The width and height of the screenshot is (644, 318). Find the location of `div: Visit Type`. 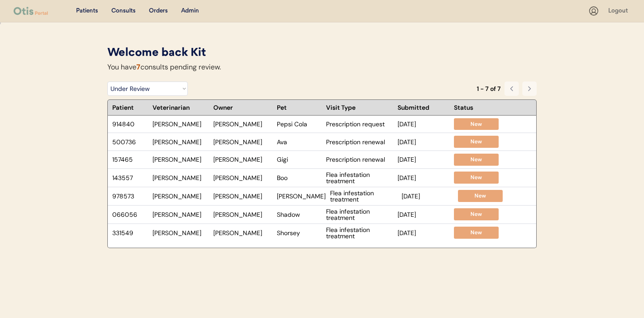

div: Visit Type is located at coordinates (359, 107).